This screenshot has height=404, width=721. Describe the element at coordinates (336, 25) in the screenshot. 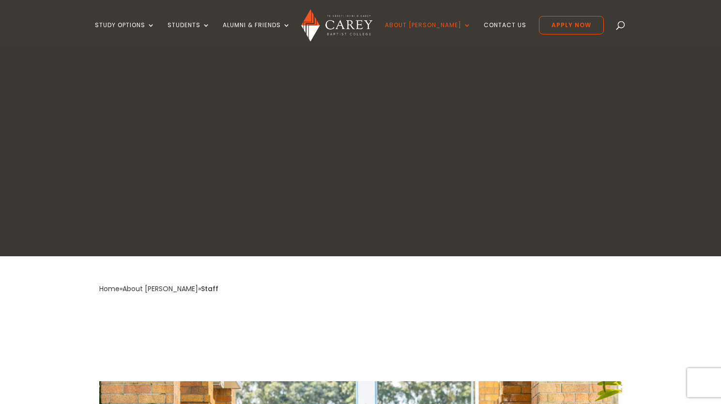

I see `img: Carey Baptist College` at that location.